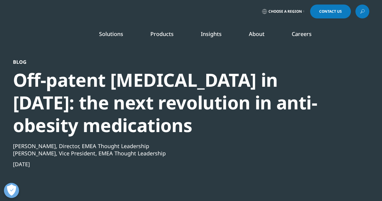 This screenshot has height=201, width=382. I want to click on a: Contact Us, so click(331, 11).